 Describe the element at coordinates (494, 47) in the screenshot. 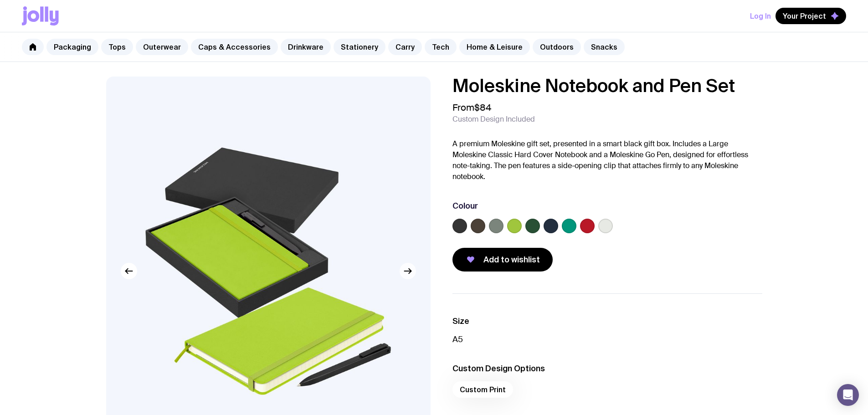

I see `a: Home & Leisure` at that location.